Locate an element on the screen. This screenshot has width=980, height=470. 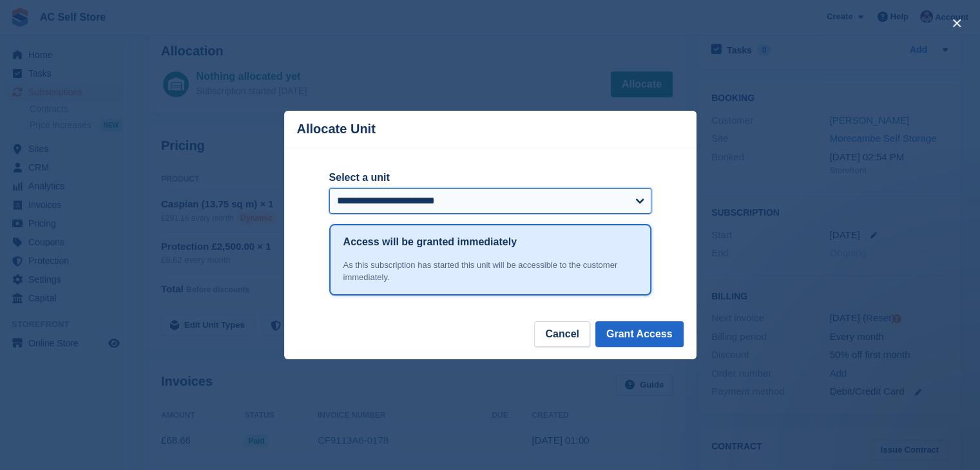
p: Allocate Unit is located at coordinates (336, 129).